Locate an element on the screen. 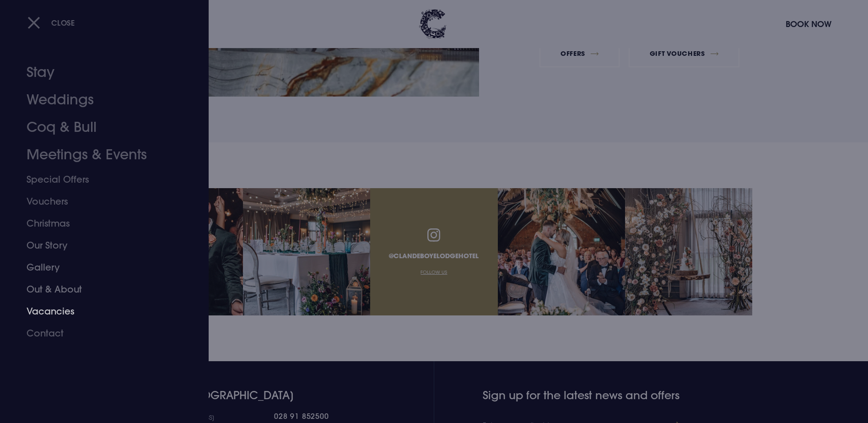 The image size is (868, 423). a: Out & About is located at coordinates (99, 289).